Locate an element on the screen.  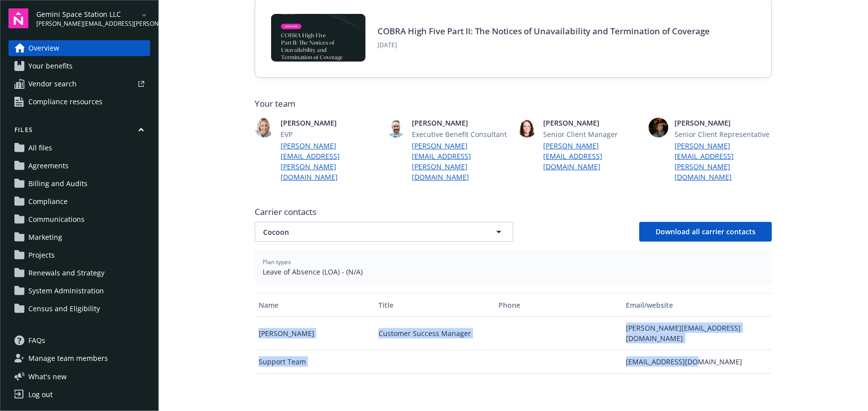
a: BLOG-Card Image - Compliance - COBRA High Five Pt 2 - 08-21-25.jpg is located at coordinates (319, 37).